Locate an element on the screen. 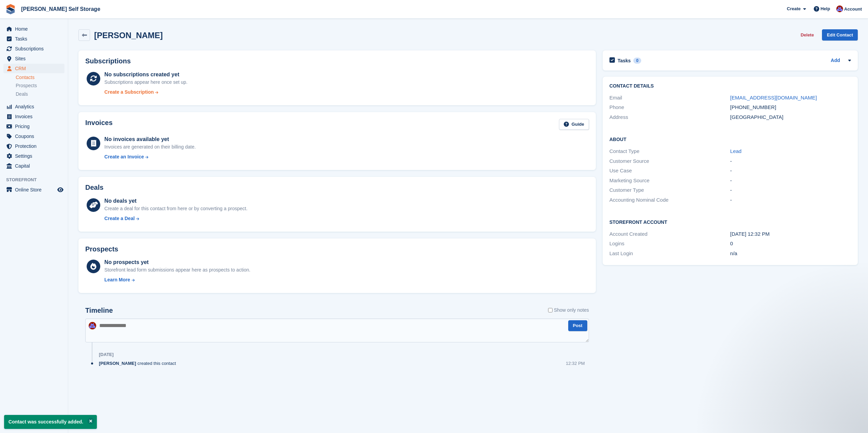  a: Edit Contact is located at coordinates (840, 35).